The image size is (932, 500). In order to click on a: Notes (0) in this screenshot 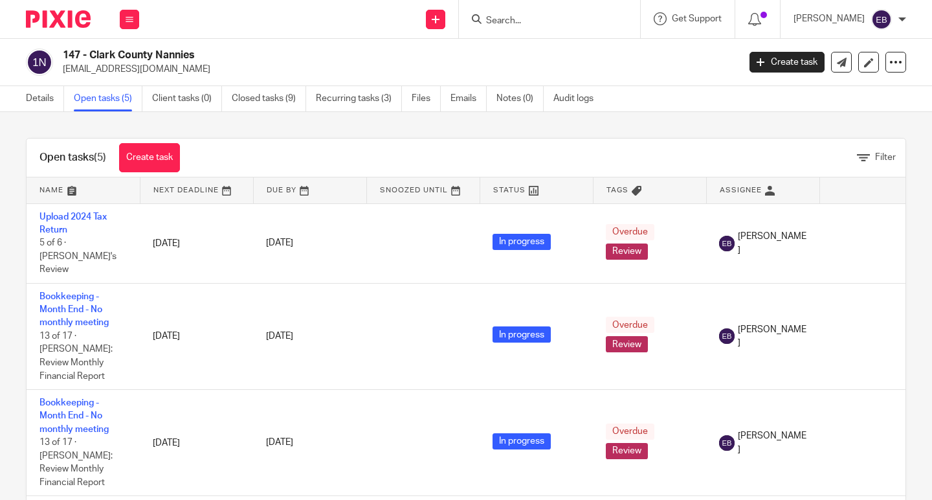, I will do `click(520, 98)`.